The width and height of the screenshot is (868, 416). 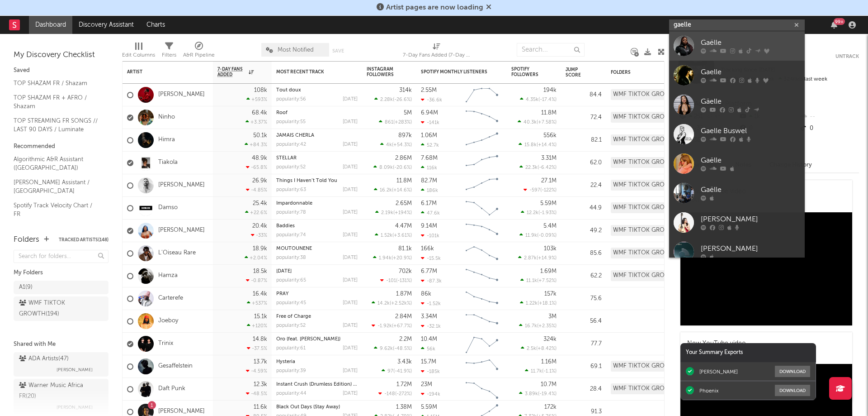 What do you see at coordinates (292, 145) in the screenshot?
I see `div: popularity: 42` at bounding box center [292, 145].